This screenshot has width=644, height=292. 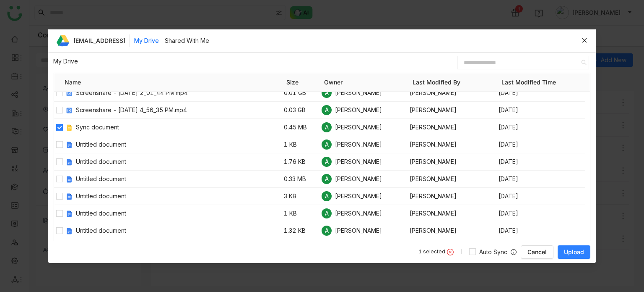 I want to click on div: 1 selected, so click(x=432, y=251).